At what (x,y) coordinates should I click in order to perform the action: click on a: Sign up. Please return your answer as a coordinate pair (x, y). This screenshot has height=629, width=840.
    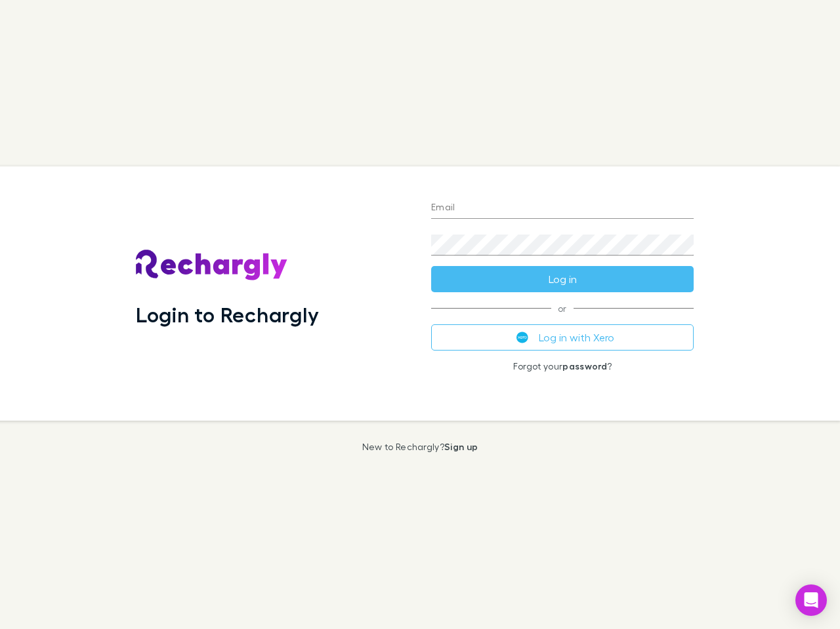
    Looking at the image, I should click on (461, 446).